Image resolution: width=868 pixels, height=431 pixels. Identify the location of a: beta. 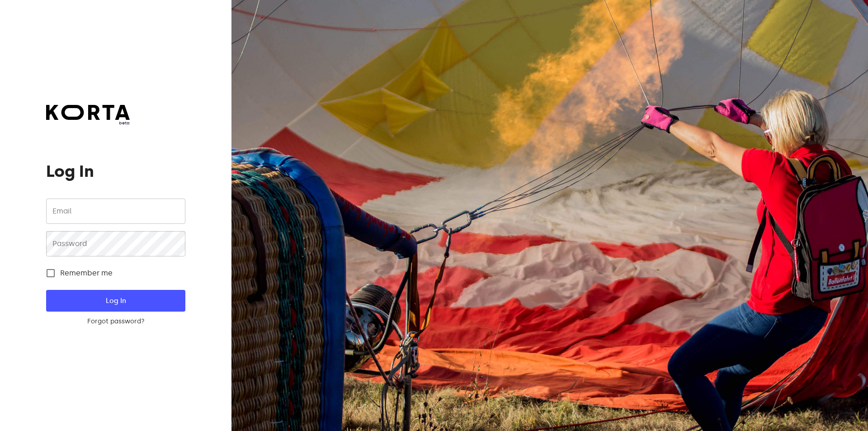
(88, 115).